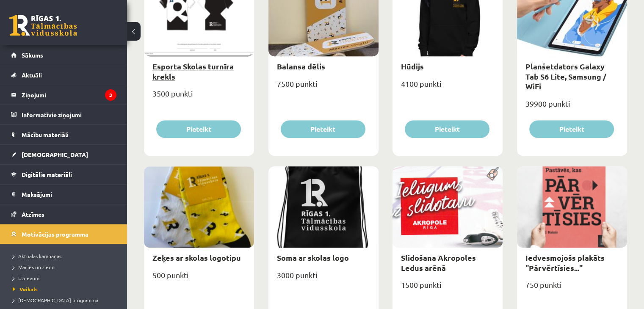 This screenshot has width=644, height=309. What do you see at coordinates (64, 175) in the screenshot?
I see `a: Digitālie materiāli` at bounding box center [64, 175].